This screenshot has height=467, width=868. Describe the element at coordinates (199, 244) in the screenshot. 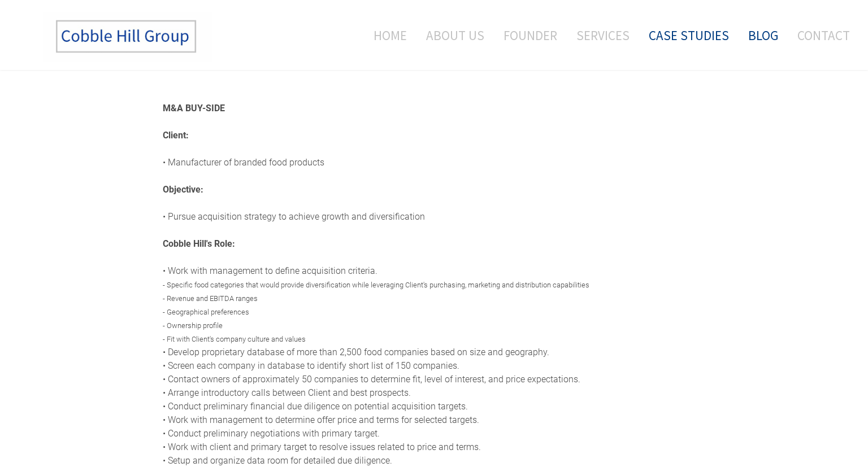

I see `strong: Cobble Hill's Role:` at that location.